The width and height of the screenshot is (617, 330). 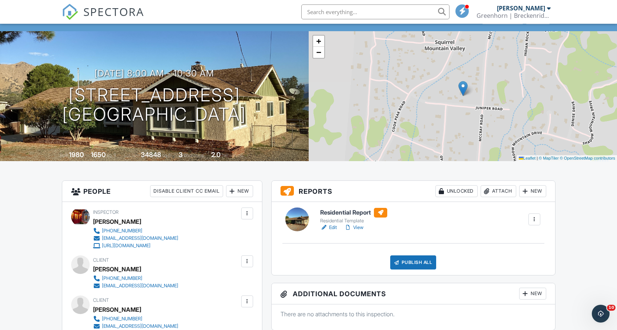 What do you see at coordinates (167, 155) in the screenshot?
I see `span: sq.ft.` at bounding box center [167, 155].